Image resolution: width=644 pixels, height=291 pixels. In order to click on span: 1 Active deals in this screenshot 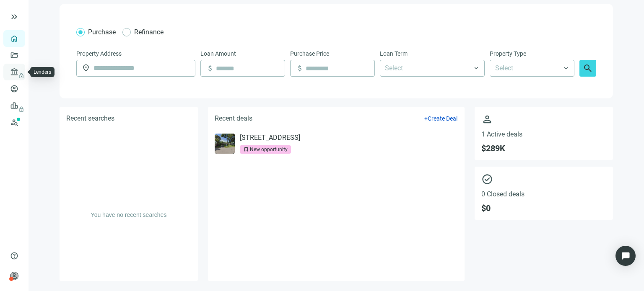, I will do `click(544, 134)`.